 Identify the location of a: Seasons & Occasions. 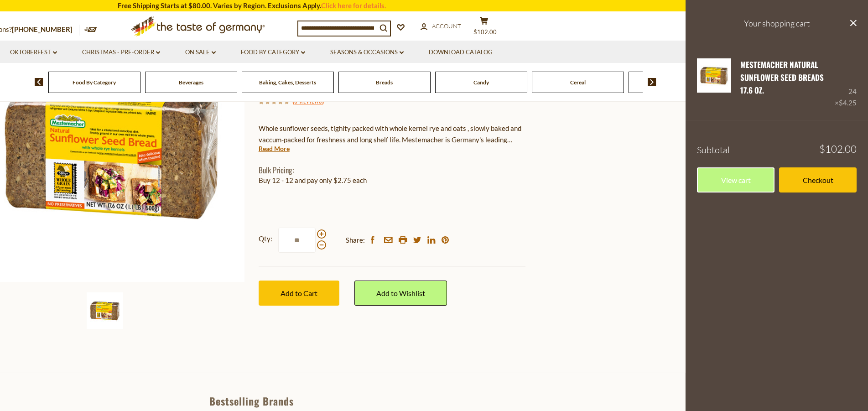
(367, 52).